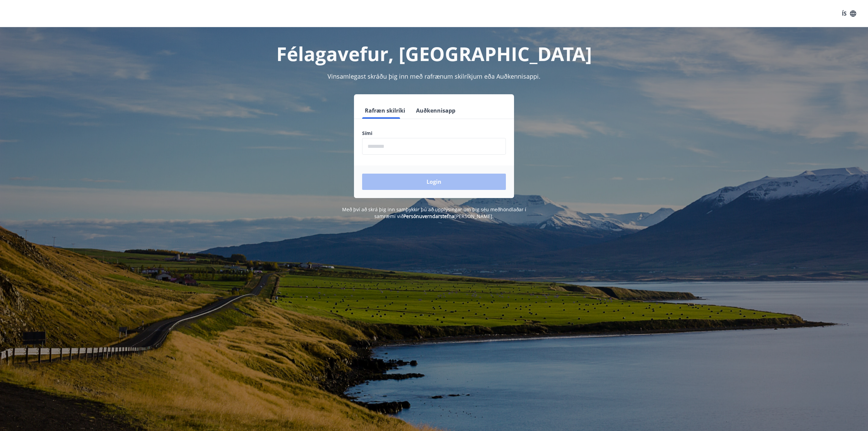 This screenshot has height=431, width=868. Describe the element at coordinates (434, 212) in the screenshot. I see `span: Með því að skrá þig inn samþykkir þú að upplýsingar um þig séu meðhöndlaðar í samræmi við [PERSON...` at that location.